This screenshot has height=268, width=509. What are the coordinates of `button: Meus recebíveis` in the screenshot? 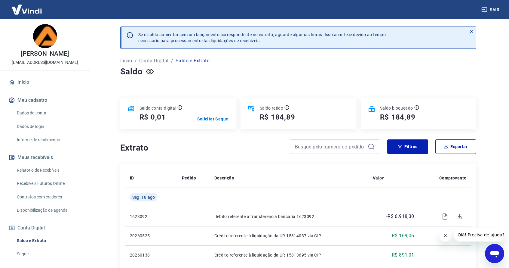 It's located at (45, 157).